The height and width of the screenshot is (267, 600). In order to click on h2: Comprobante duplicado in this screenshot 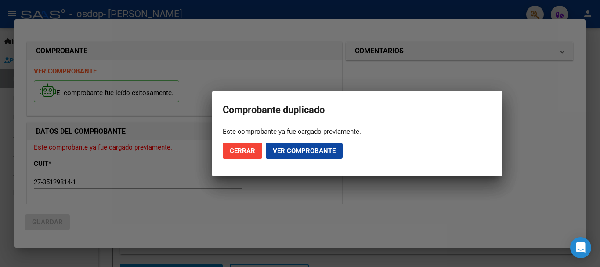, I will do `click(357, 110)`.